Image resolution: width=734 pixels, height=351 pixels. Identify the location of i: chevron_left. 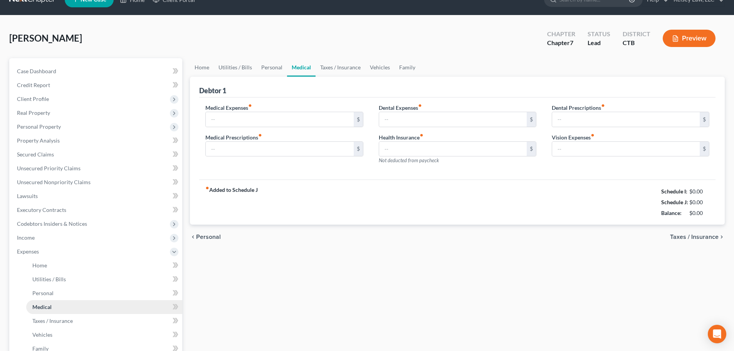
(193, 237).